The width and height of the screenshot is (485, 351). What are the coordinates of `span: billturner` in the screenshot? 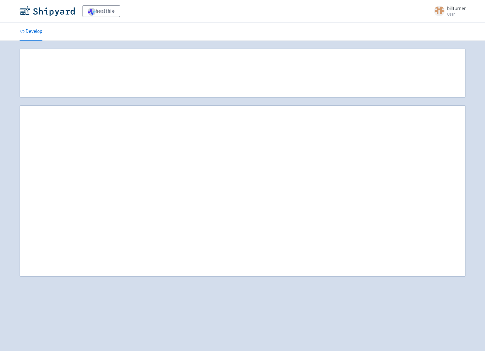 It's located at (457, 8).